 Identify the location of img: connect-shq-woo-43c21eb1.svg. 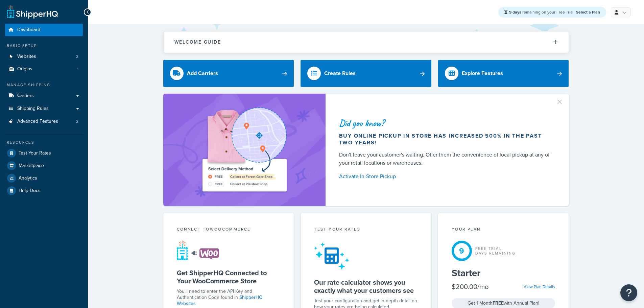
(198, 250).